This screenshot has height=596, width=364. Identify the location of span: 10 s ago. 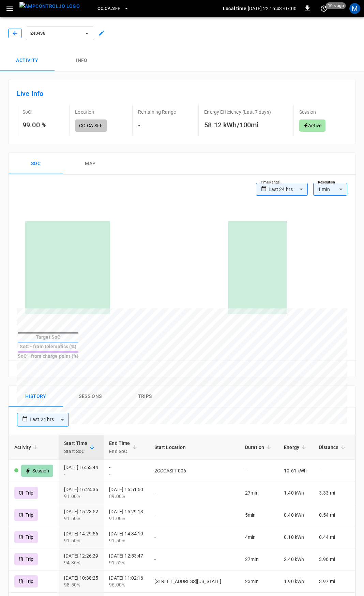
(335, 6).